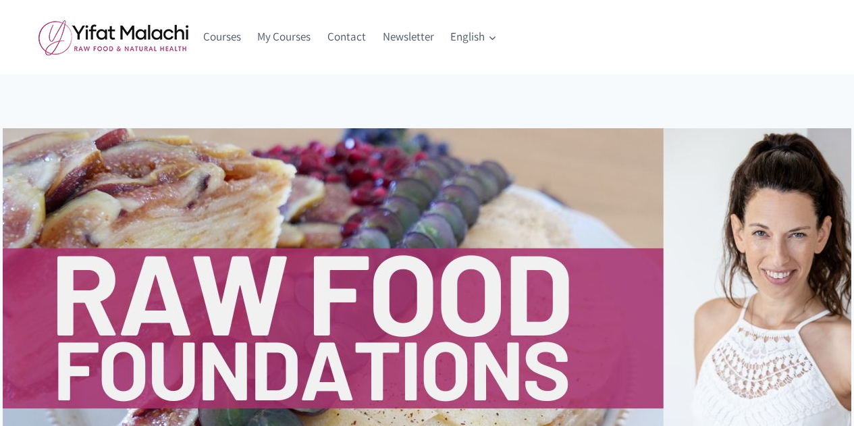 Image resolution: width=854 pixels, height=426 pixels. I want to click on a: Courses, so click(222, 37).